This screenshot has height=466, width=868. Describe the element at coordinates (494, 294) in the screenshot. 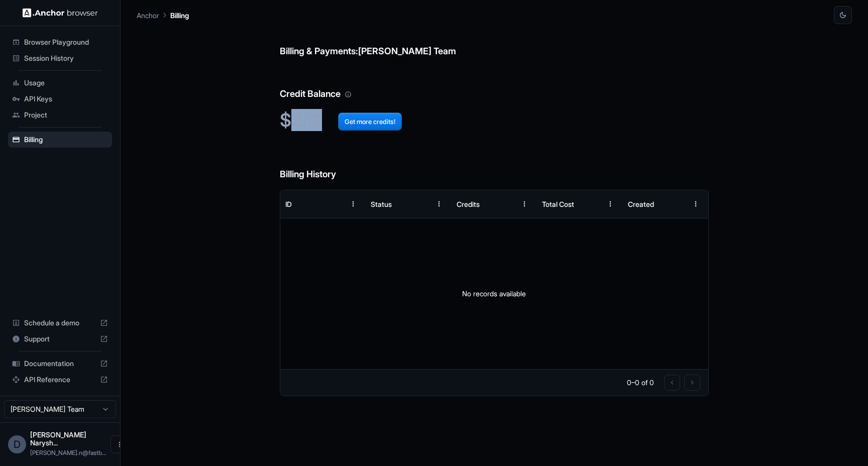

I see `div: No records available` at that location.